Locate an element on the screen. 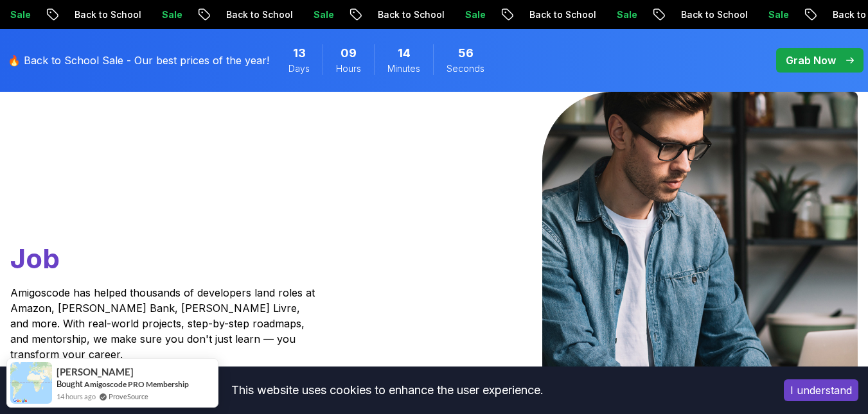  button: Accept cookies is located at coordinates (821, 390).